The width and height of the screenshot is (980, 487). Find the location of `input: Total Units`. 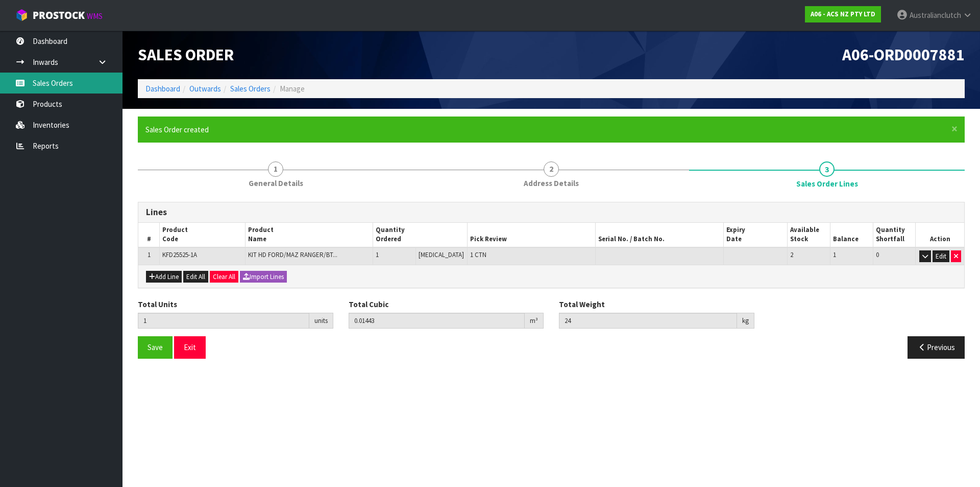

input: Total Units is located at coordinates (224, 320).